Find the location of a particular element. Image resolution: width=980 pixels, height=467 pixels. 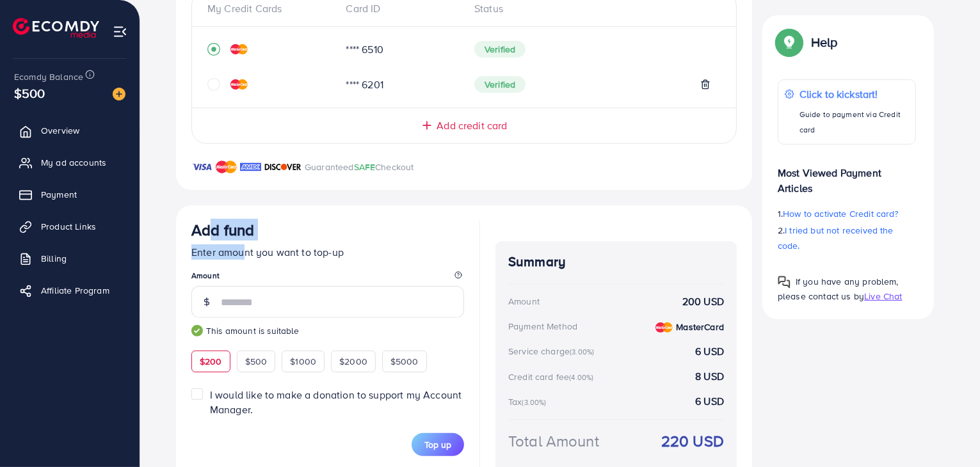

span: $1000 is located at coordinates (302, 361).